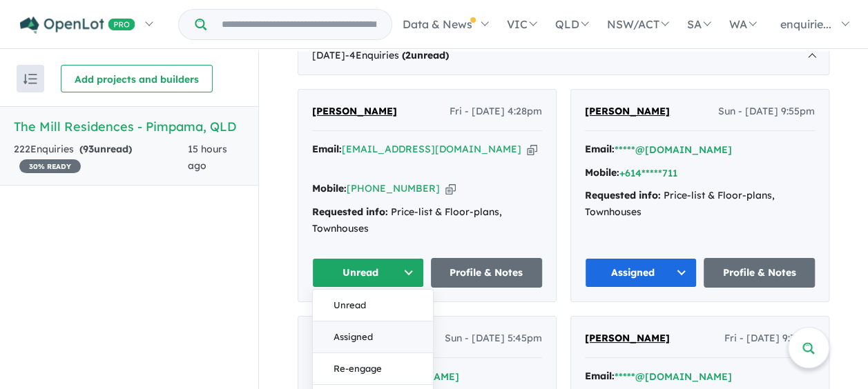  Describe the element at coordinates (30, 79) in the screenshot. I see `img: sort.svg` at that location.